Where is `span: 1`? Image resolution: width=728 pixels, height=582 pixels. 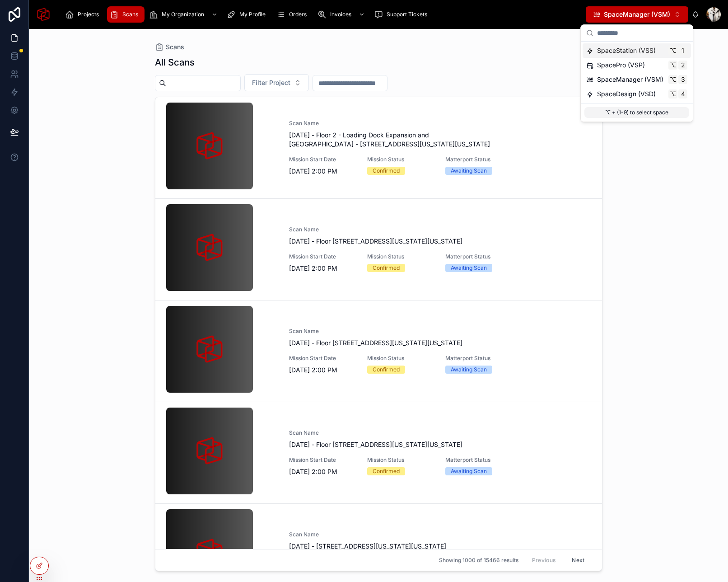
span: 1 is located at coordinates (683, 51).